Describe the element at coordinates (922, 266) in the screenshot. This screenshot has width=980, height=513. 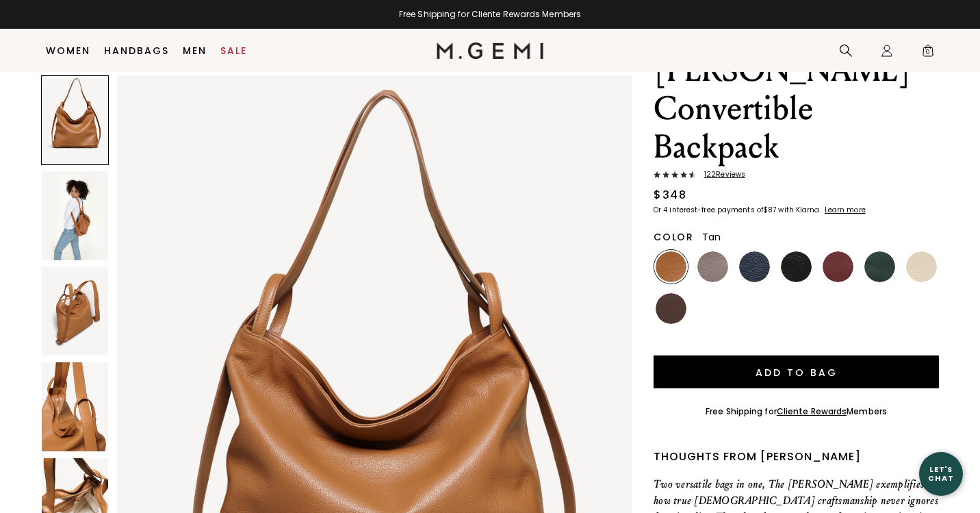
I see `img: Ecru` at that location.